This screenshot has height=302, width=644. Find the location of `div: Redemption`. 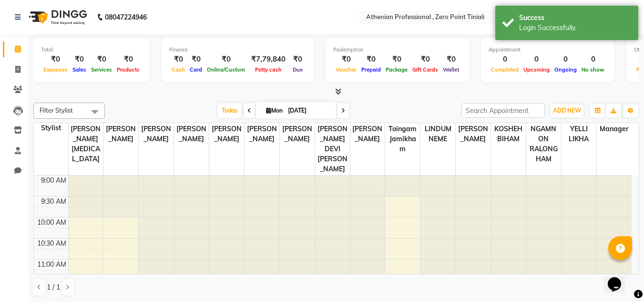

div: Redemption is located at coordinates (397, 49).